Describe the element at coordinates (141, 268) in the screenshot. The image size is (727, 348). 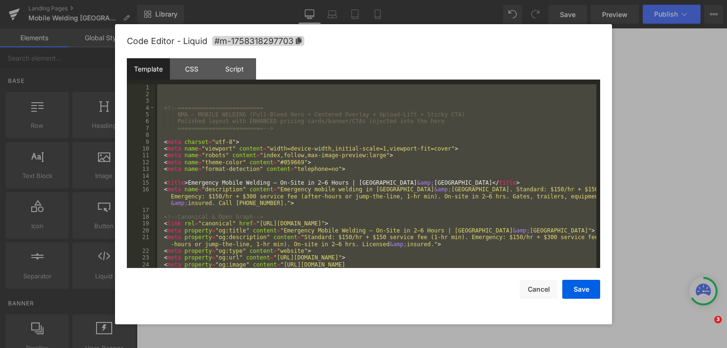
I see `div: 24` at that location.